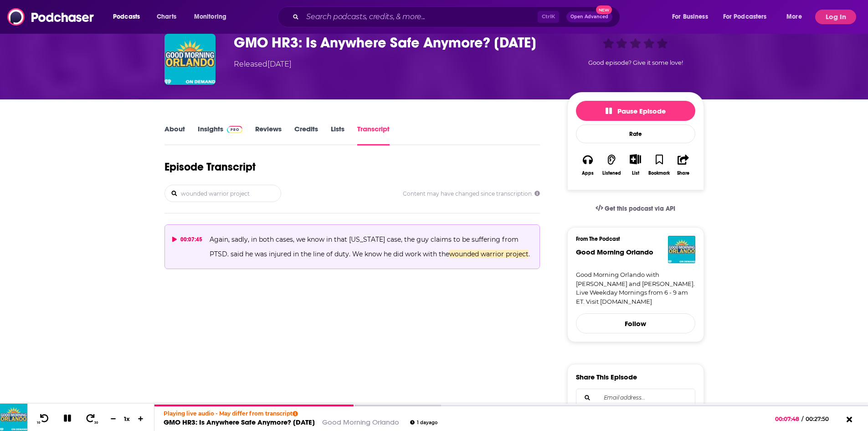 This screenshot has width=868, height=431. What do you see at coordinates (611, 164) in the screenshot?
I see `button: Listened` at bounding box center [611, 164].